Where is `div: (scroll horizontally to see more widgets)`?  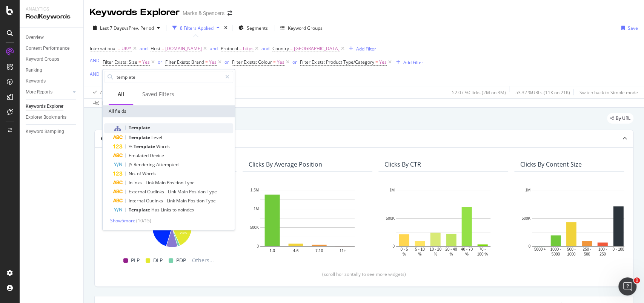 div: (scroll horizontally to see more widgets) is located at coordinates (364, 274).